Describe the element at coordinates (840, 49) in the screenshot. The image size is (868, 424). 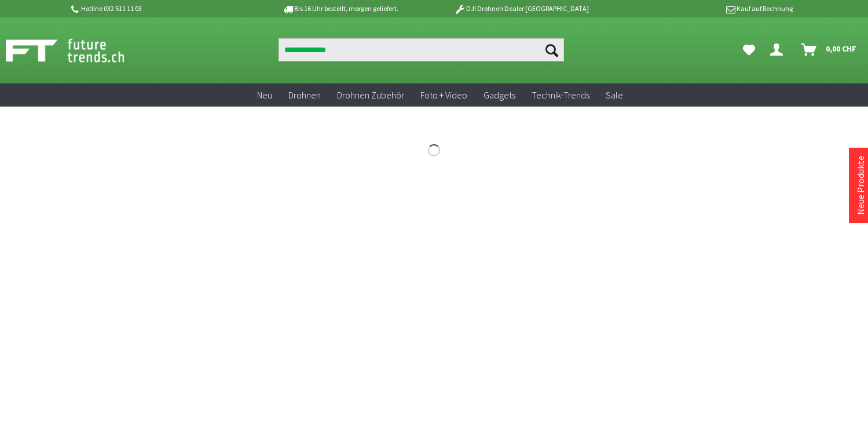
I see `span: 0,00 CHF` at that location.